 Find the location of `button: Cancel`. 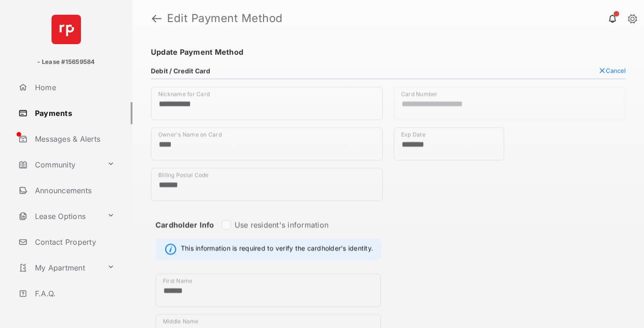

button: Cancel is located at coordinates (611, 71).